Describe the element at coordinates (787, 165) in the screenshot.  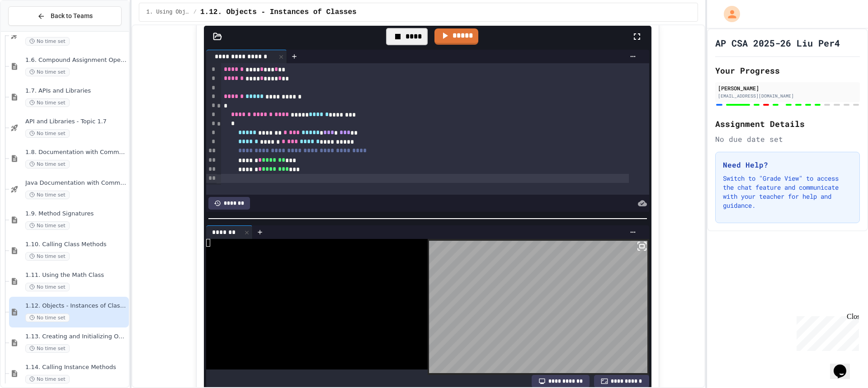
I see `h3: Need Help?` at that location.